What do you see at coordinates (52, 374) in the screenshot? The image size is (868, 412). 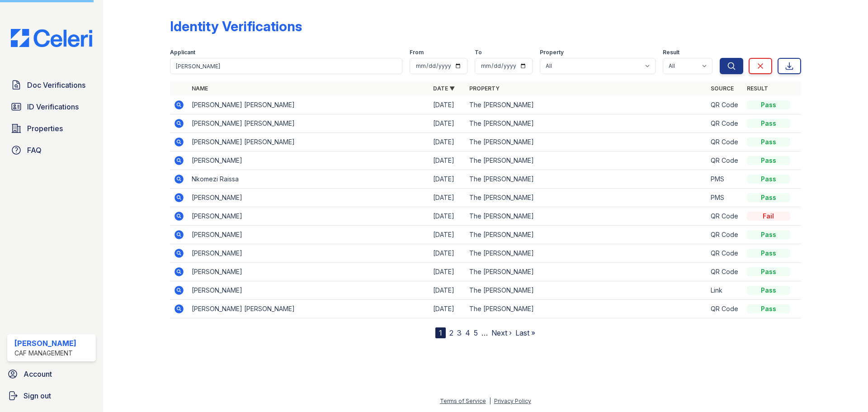 I see `a: Account` at bounding box center [52, 374].